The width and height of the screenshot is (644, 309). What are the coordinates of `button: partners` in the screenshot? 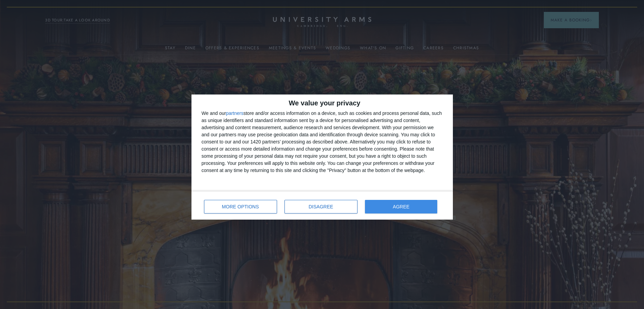 It's located at (235, 113).